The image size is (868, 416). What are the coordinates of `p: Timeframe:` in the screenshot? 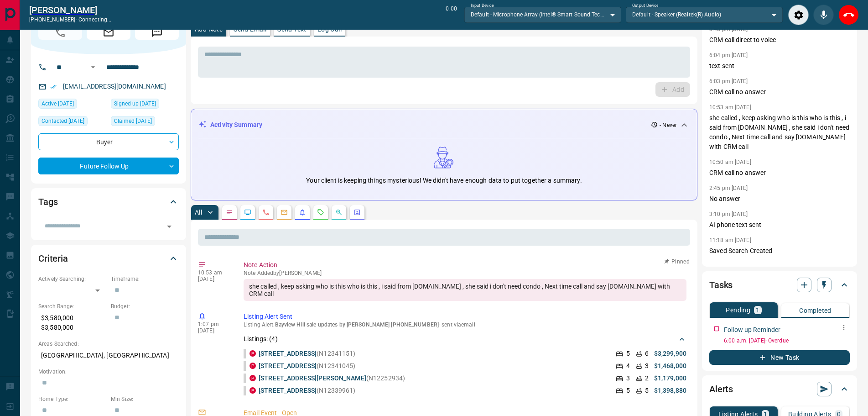 It's located at (145, 279).